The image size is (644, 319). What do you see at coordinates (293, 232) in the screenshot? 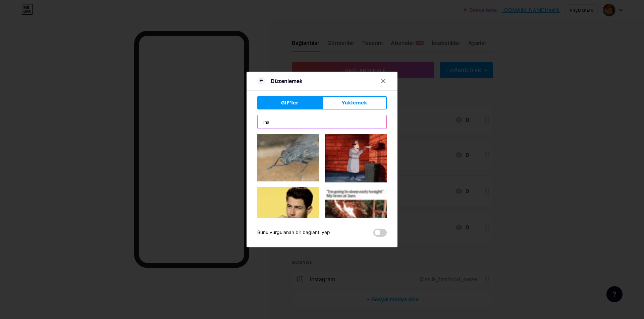
I see `font: Bunu vurgulanan bir bağlantı yap` at bounding box center [293, 232].